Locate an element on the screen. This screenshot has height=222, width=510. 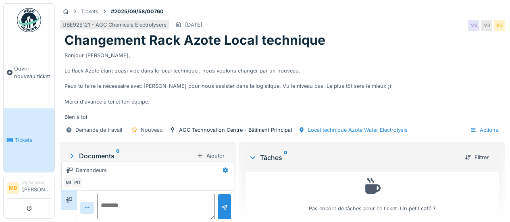
div: Documents is located at coordinates (131, 156).